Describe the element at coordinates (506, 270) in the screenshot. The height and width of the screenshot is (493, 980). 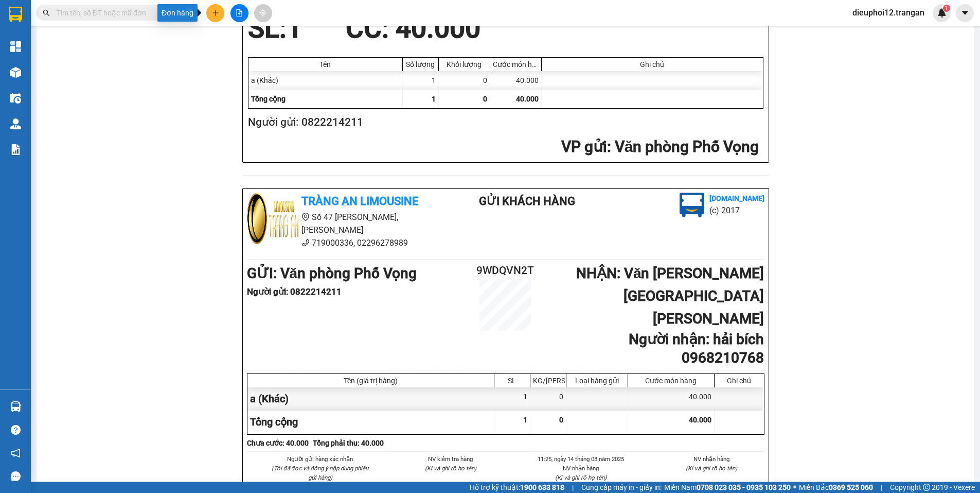
I see `h2: 9WDQVN2T` at that location.